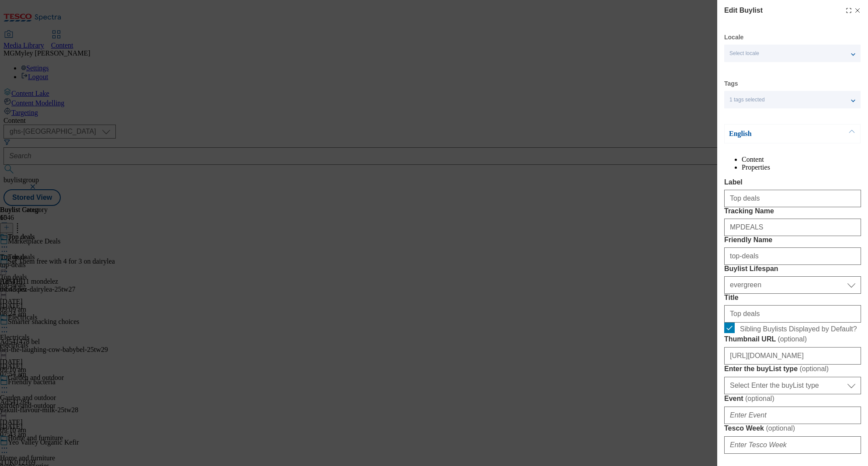  What do you see at coordinates (734, 37) in the screenshot?
I see `label: Locale` at bounding box center [734, 37].